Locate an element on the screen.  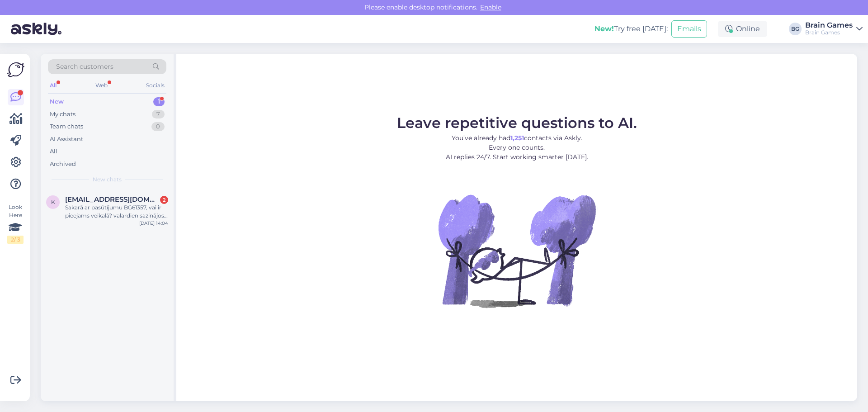
div: Team chats is located at coordinates (67, 126).